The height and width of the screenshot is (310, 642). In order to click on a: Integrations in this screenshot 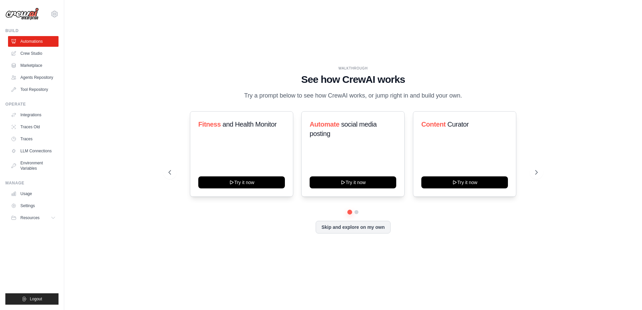, I will do `click(33, 115)`.